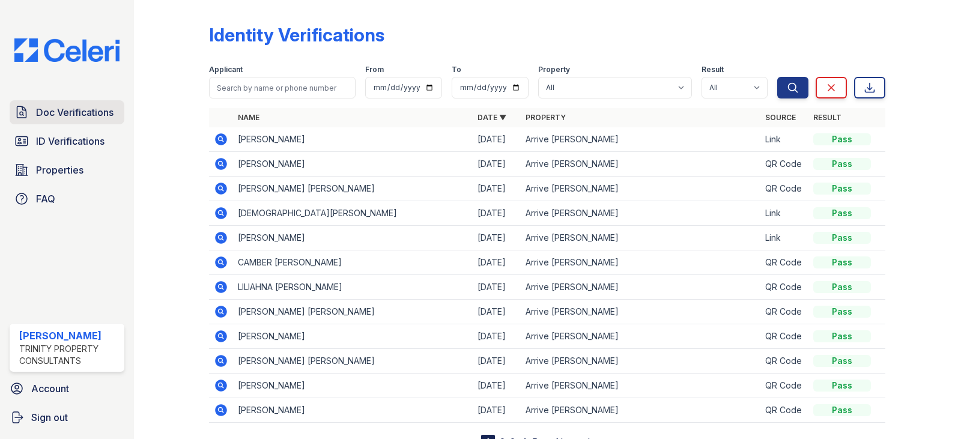 This screenshot has width=961, height=439. What do you see at coordinates (827, 117) in the screenshot?
I see `a: Result` at bounding box center [827, 117].